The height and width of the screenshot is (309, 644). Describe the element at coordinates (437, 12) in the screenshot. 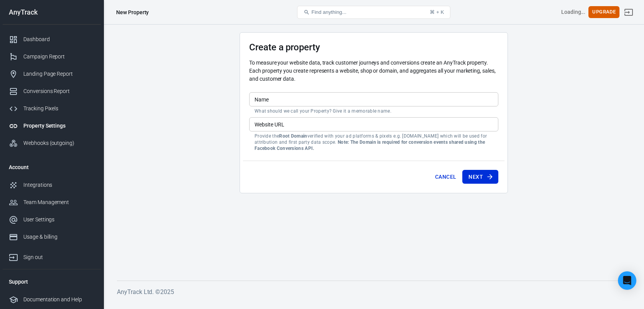

I see `div: ⌘ + K` at that location.